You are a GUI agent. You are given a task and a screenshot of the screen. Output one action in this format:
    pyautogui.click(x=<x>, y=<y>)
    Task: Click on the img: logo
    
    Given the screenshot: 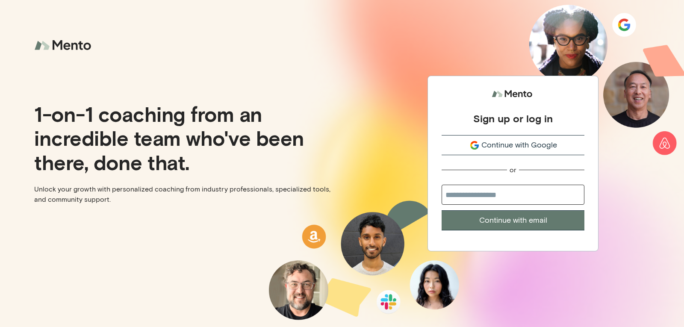 What is the action you would take?
    pyautogui.click(x=64, y=45)
    